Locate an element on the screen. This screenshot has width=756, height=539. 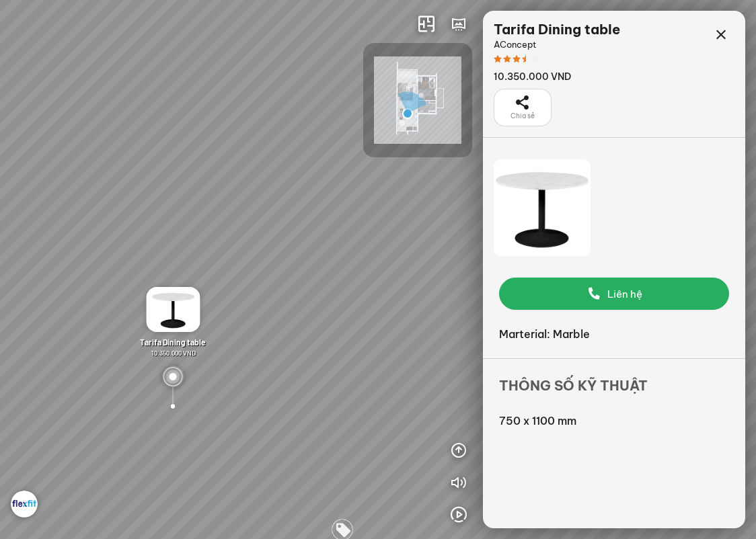
img: L3D197S21ENDP5W_JFNCGTLVN77.png is located at coordinates (418, 100).